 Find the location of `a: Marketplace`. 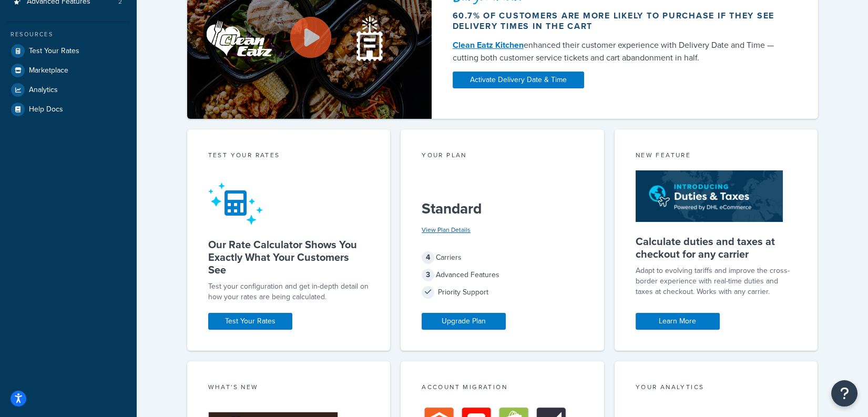

a: Marketplace is located at coordinates (68, 70).